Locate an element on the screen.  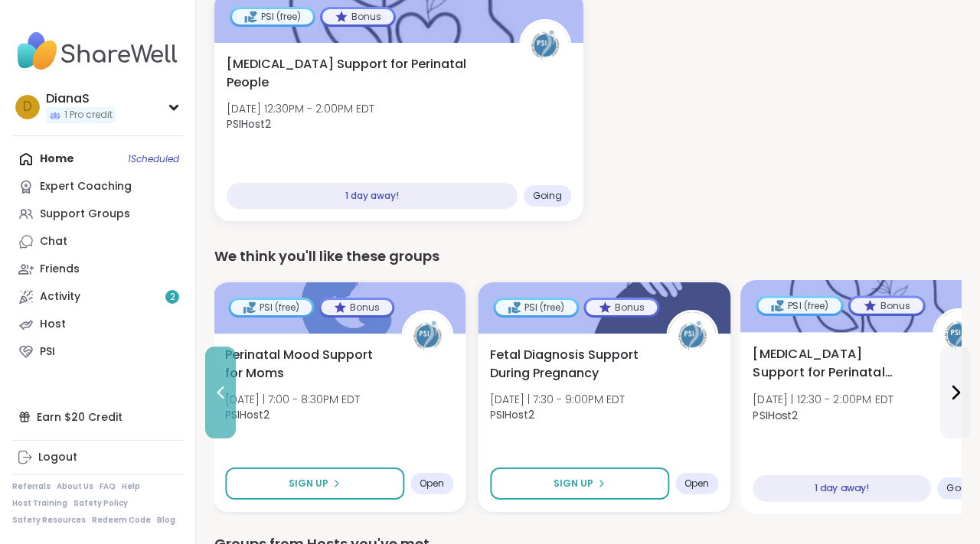
div: Host is located at coordinates (53, 324).